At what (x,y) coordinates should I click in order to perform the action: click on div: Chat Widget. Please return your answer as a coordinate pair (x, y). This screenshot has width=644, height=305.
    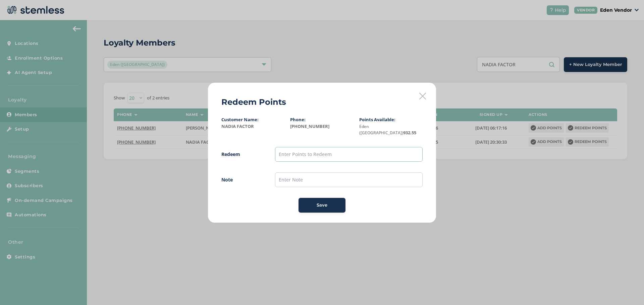
    Looking at the image, I should click on (627, 289).